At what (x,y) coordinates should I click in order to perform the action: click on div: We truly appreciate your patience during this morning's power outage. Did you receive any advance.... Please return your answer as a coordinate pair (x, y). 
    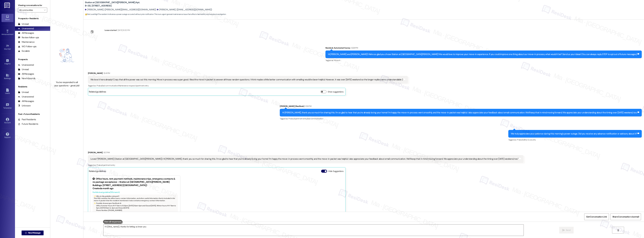
    Looking at the image, I should click on (574, 134).